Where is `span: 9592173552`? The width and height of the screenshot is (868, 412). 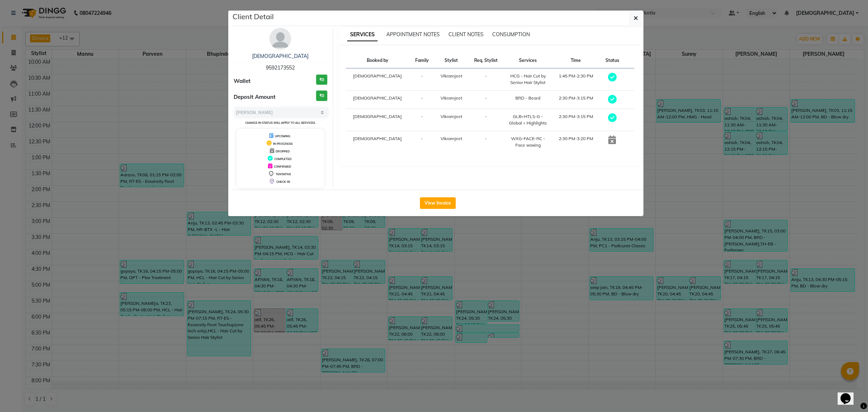 span: 9592173552 is located at coordinates (280, 68).